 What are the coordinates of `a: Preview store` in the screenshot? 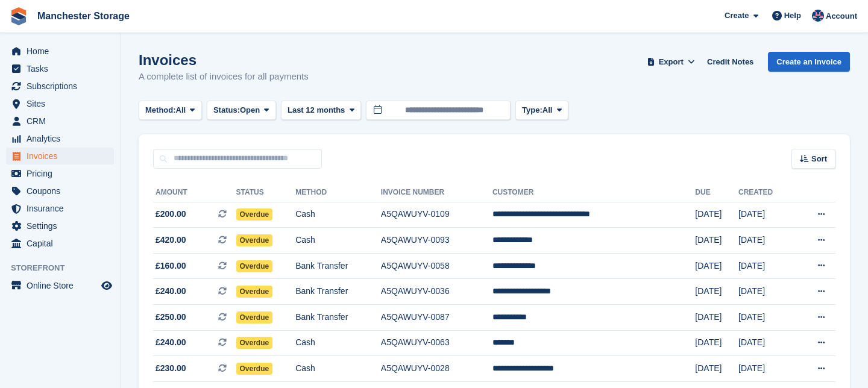 It's located at (107, 285).